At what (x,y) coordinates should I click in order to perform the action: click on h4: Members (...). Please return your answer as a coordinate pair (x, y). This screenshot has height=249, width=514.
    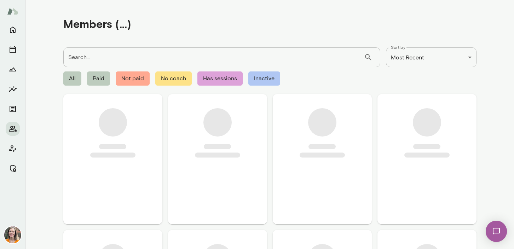
    Looking at the image, I should click on (97, 24).